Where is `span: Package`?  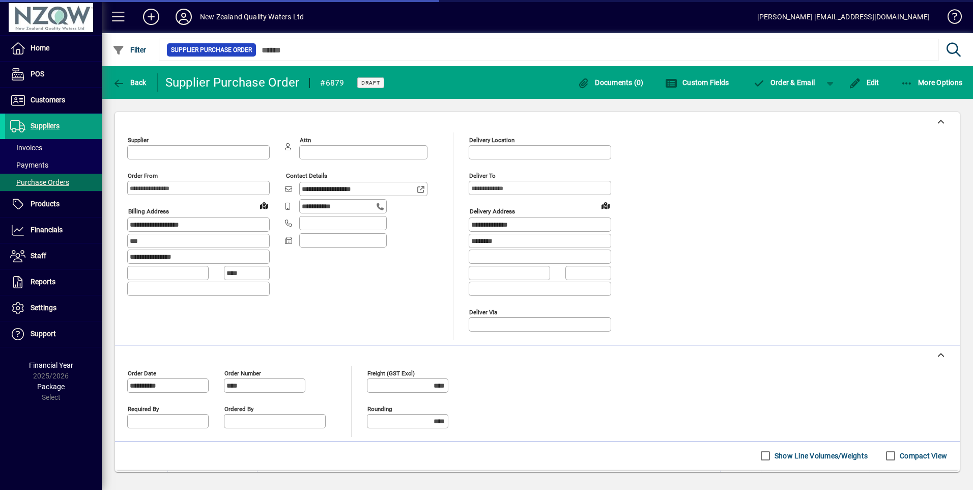
span: Package is located at coordinates (51, 386).